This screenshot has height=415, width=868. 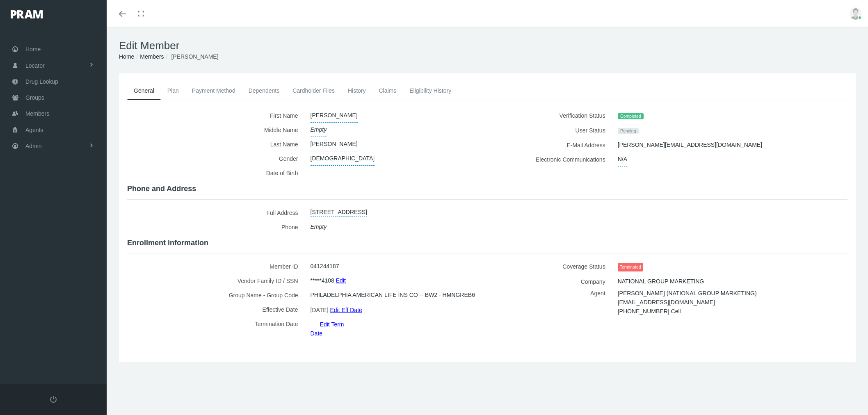 What do you see at coordinates (27, 14) in the screenshot?
I see `img: PRAM_20_x_78.png` at bounding box center [27, 14].